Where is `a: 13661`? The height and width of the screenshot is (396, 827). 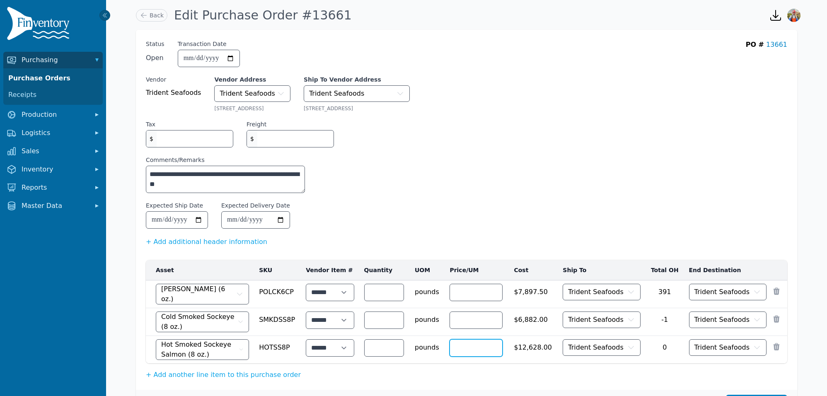
a: 13661 is located at coordinates (776, 44).